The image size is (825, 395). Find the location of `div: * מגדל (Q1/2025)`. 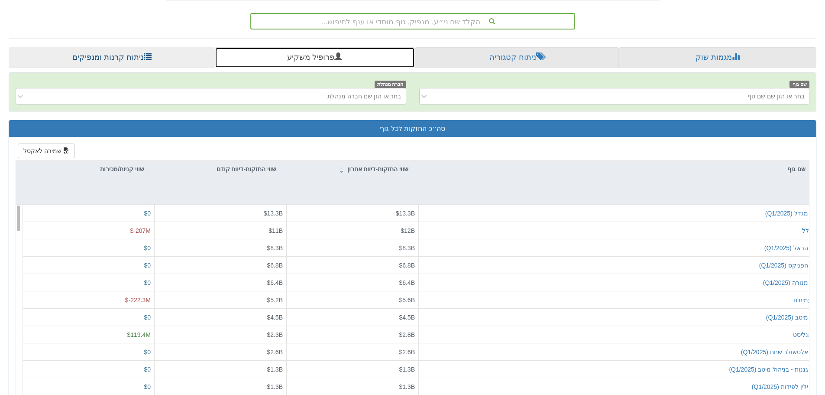

div: * מגדל (Q1/2025) is located at coordinates (789, 213).